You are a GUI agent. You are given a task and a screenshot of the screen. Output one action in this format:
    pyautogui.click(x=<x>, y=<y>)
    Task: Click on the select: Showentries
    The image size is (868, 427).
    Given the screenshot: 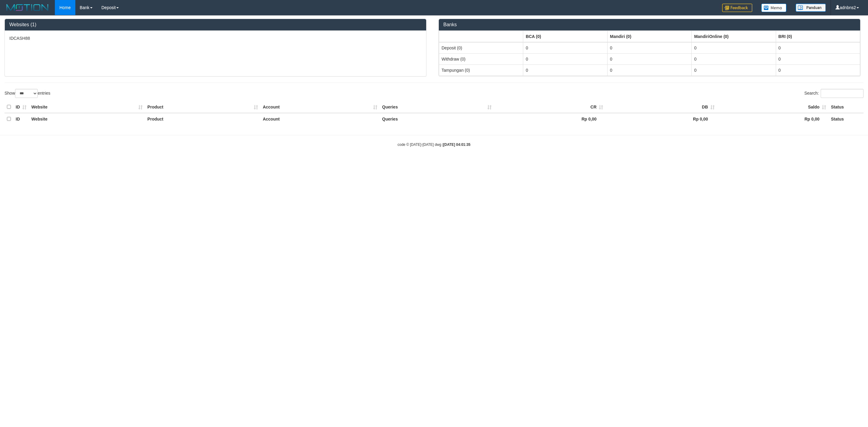 What is the action you would take?
    pyautogui.click(x=26, y=93)
    